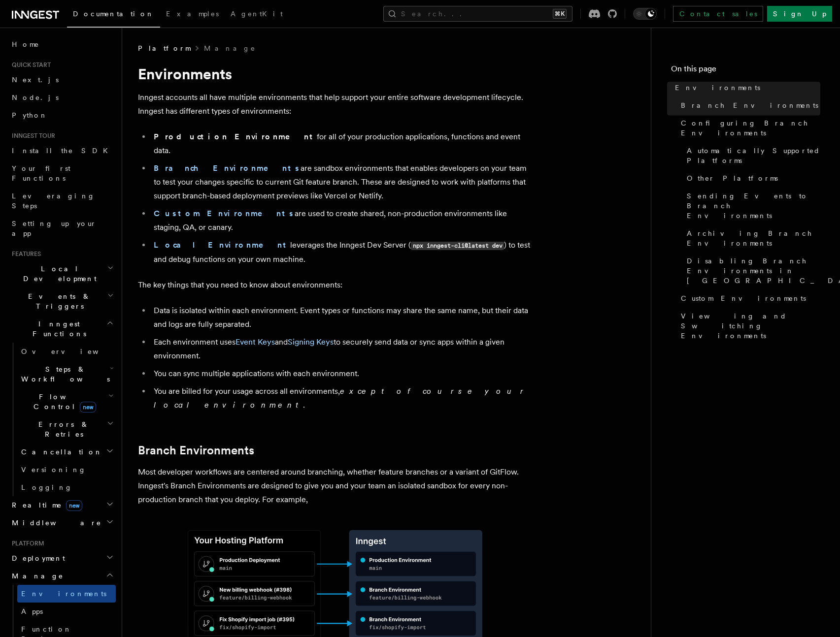  Describe the element at coordinates (751, 206) in the screenshot. I see `a: Sending Events to Branch Environments` at that location.